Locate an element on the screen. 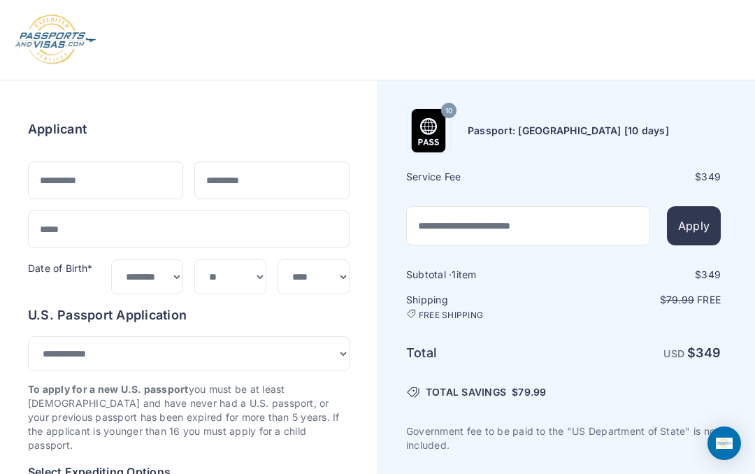 The image size is (755, 474). h6: Service Fee is located at coordinates (484, 177).